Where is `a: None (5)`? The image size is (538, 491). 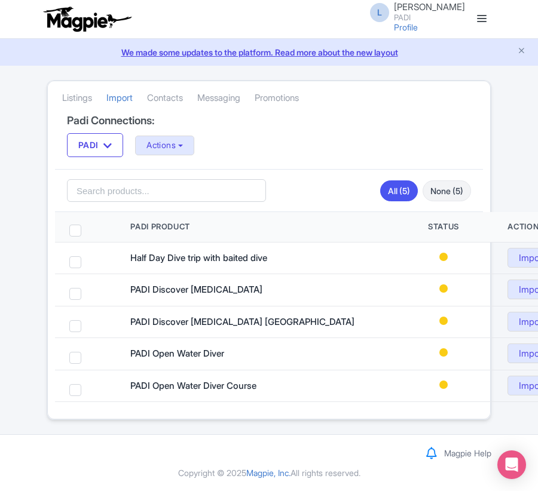
a: None (5) is located at coordinates (446, 191).